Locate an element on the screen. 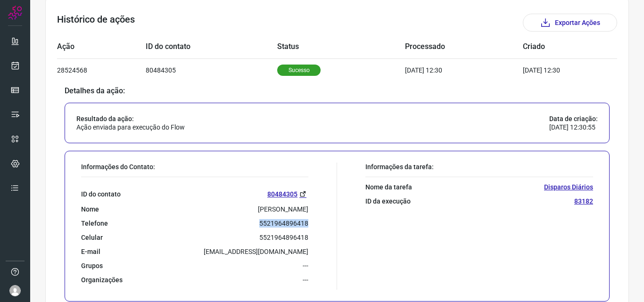  td: 80484305 is located at coordinates (211, 70).